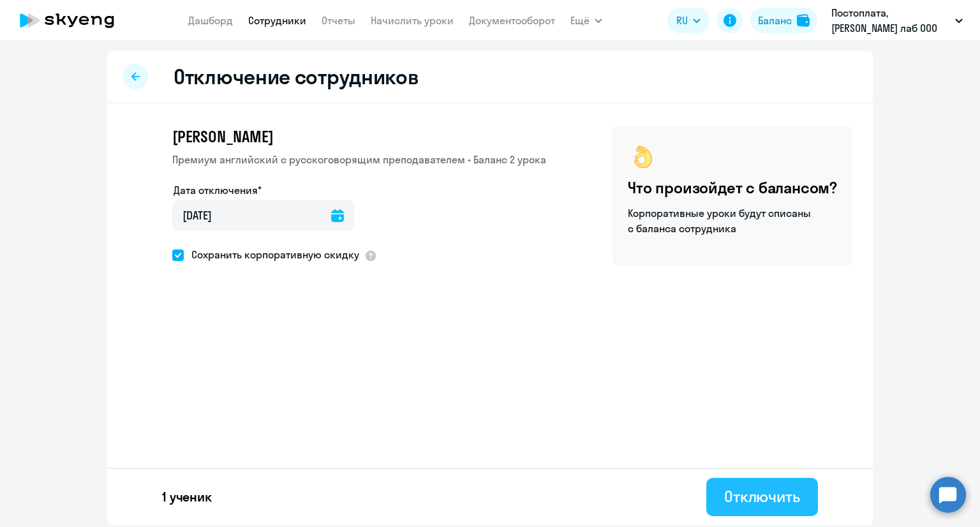  I want to click on a: Балансbalance, so click(783, 20).